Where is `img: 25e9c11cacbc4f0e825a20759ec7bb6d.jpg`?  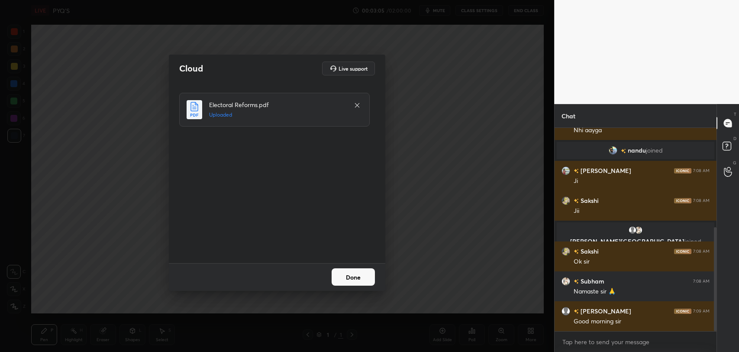
img: 25e9c11cacbc4f0e825a20759ec7bb6d.jpg is located at coordinates (566, 171).